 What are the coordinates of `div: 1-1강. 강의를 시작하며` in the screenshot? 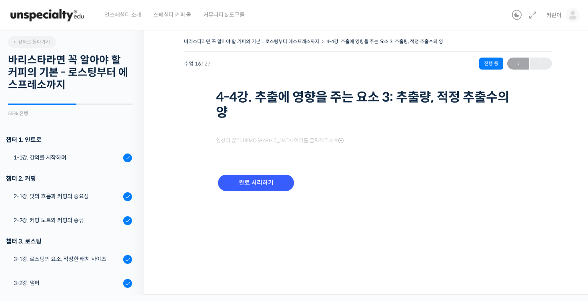 It's located at (67, 158).